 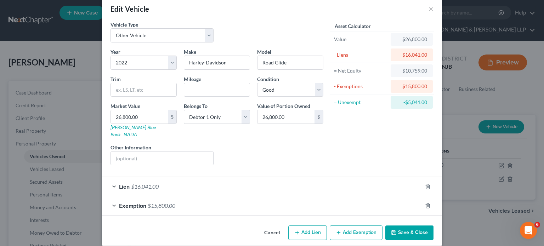 What do you see at coordinates (131, 147) in the screenshot?
I see `label: Other Information` at bounding box center [131, 147].